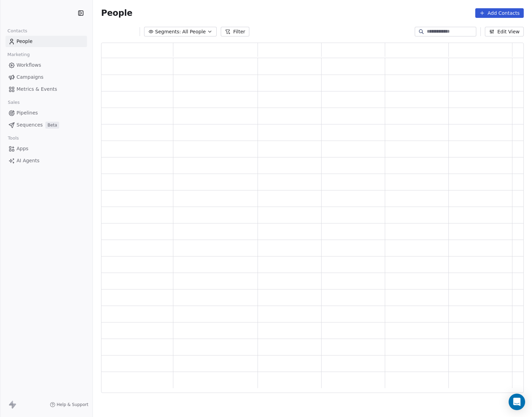 Image resolution: width=532 pixels, height=417 pixels. Describe the element at coordinates (46, 41) in the screenshot. I see `a: People` at that location.